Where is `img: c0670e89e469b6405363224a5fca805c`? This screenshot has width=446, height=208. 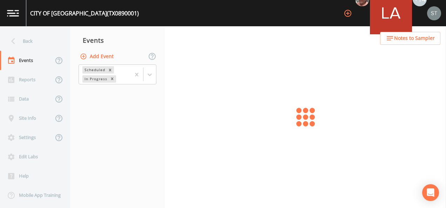 img: c0670e89e469b6405363224a5fca805c is located at coordinates (434, 13).